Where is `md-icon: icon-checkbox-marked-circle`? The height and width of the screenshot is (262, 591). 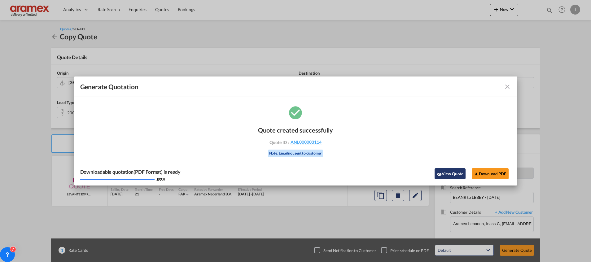 md-icon: icon-checkbox-marked-circle is located at coordinates (295, 112).